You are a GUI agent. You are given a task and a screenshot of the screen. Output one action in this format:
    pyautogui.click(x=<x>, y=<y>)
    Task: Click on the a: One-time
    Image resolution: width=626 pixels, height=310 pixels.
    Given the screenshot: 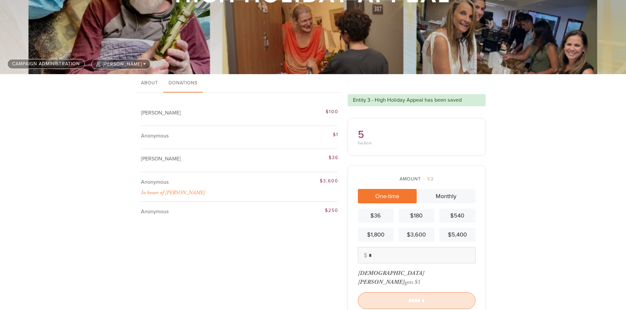 What is the action you would take?
    pyautogui.click(x=387, y=196)
    